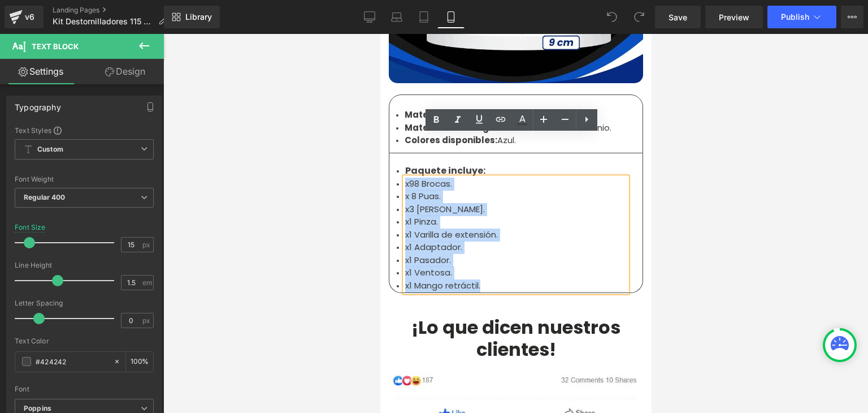 The width and height of the screenshot is (868, 413). Describe the element at coordinates (38, 104) in the screenshot. I see `div: Typography` at that location.